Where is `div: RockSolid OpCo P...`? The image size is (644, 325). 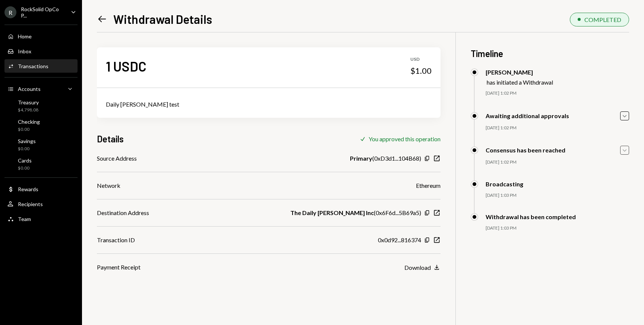
div: RockSolid OpCo P... is located at coordinates (43, 12).